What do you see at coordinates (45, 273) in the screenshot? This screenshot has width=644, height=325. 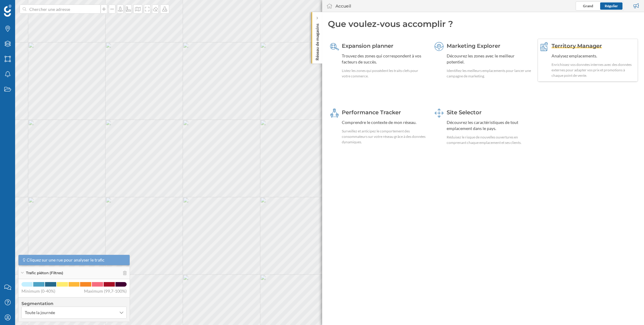 I see `span: Trafic piéton (Filtres)` at bounding box center [45, 273].